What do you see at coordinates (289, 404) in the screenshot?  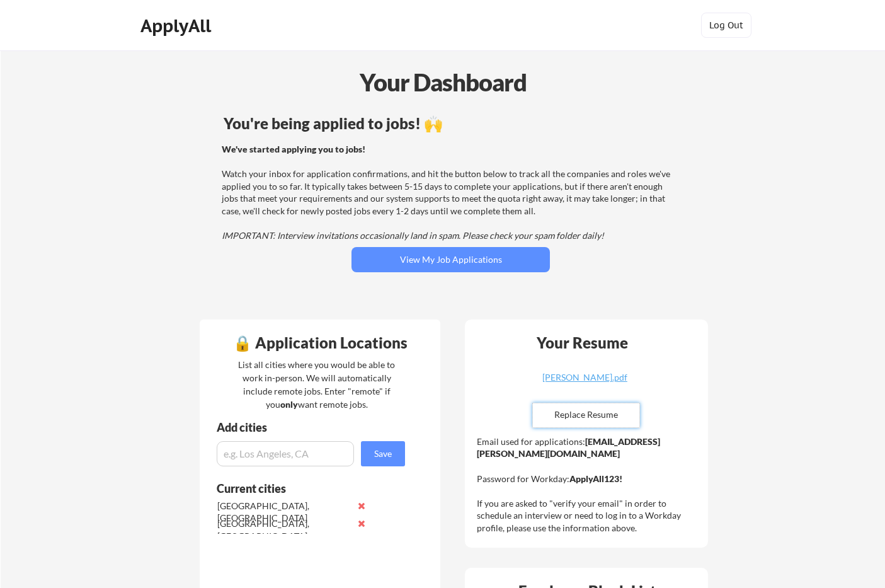 I see `strong: only` at bounding box center [289, 404].